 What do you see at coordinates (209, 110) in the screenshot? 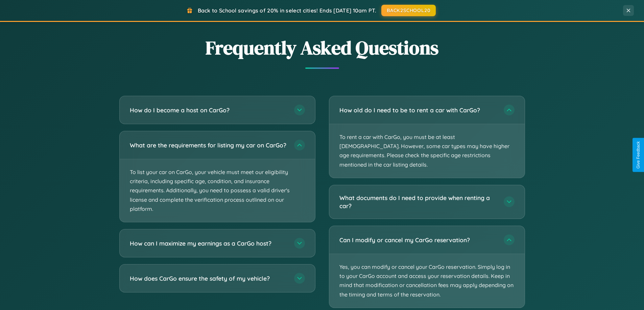
I see `h3: How do I become a host on CarGo?` at bounding box center [209, 110].